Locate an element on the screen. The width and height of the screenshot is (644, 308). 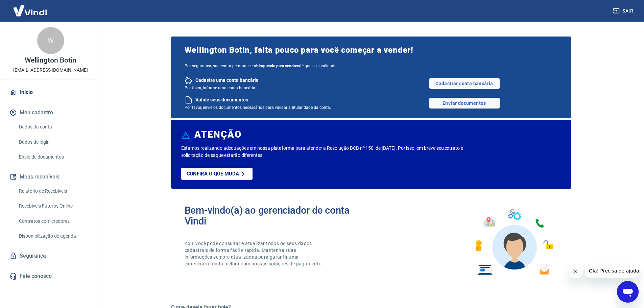
a: Enviar documentos is located at coordinates (465, 103).